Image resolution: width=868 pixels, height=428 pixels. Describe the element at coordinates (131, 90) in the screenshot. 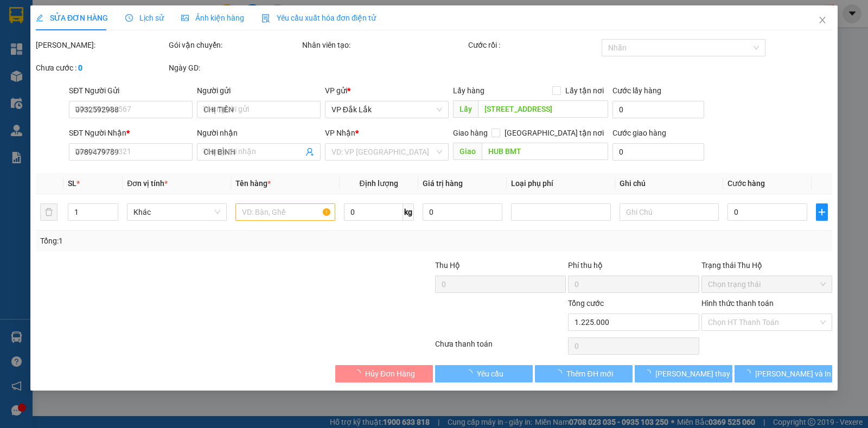

I see `div: SĐT Người Gửi` at that location.